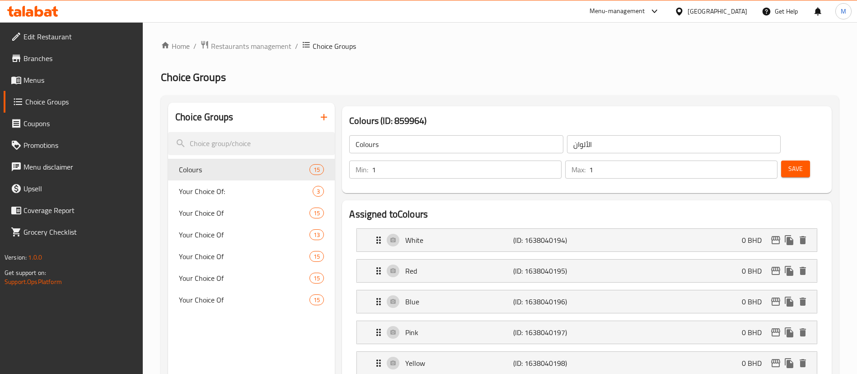 The image size is (857, 374). I want to click on a: Choice Groups, so click(73, 102).